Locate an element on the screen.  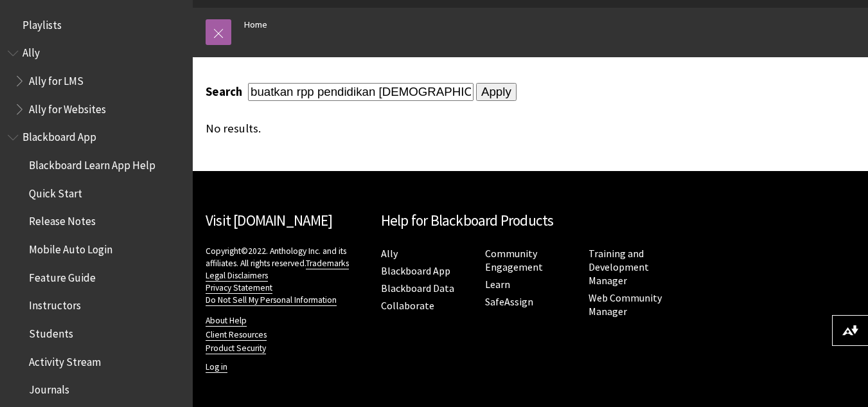
div: No results. is located at coordinates (435, 129).